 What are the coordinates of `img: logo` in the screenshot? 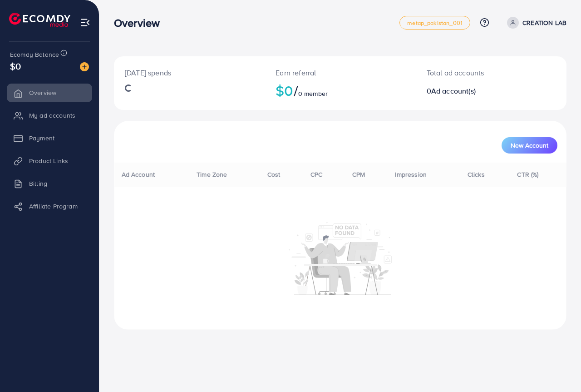 It's located at (39, 19).